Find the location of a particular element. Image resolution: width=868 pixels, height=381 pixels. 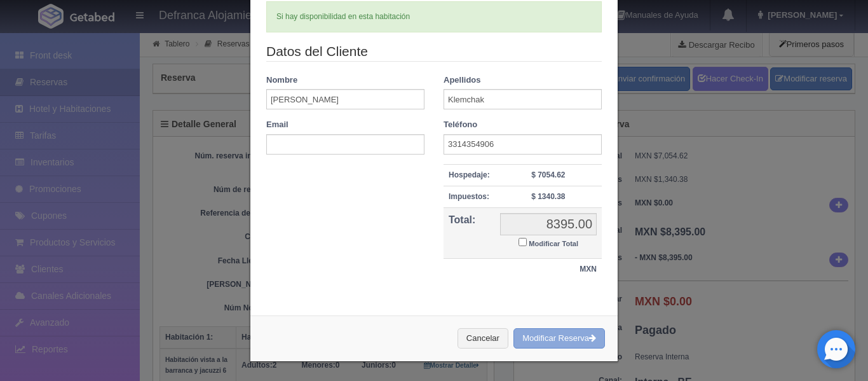

legend: Datos del Cliente is located at coordinates (434, 52).